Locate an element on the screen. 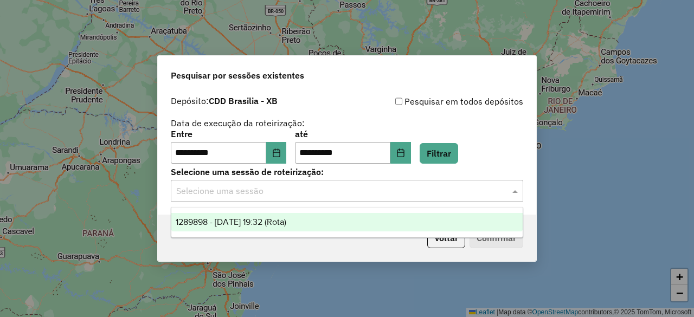  label: Depósito: is located at coordinates (224, 101).